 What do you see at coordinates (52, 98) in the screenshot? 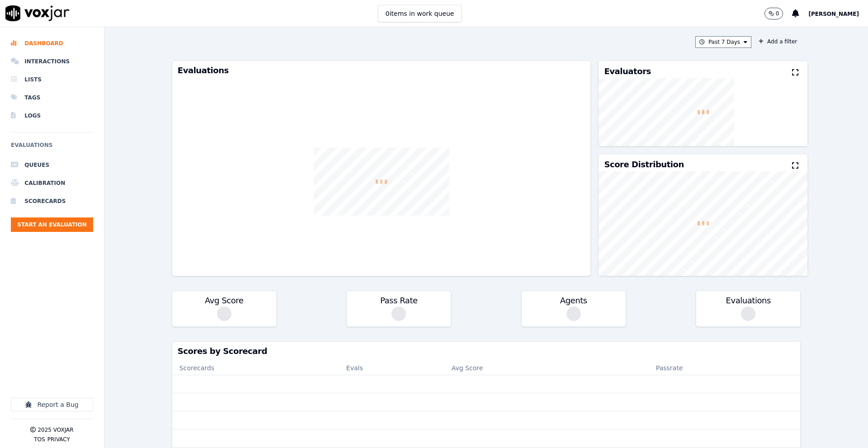
I see `a: Tags` at bounding box center [52, 98].